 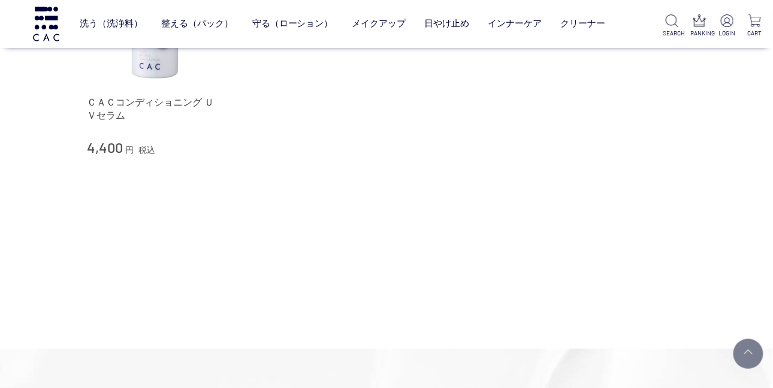 I want to click on a: 守る（ローション）, so click(x=292, y=24).